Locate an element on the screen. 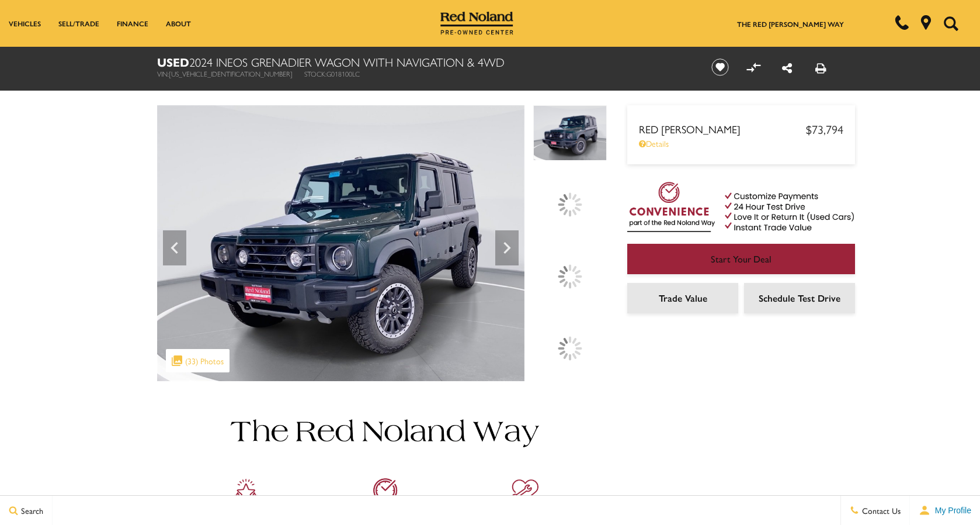 The height and width of the screenshot is (525, 980). a: Trade Value is located at coordinates (682, 298).